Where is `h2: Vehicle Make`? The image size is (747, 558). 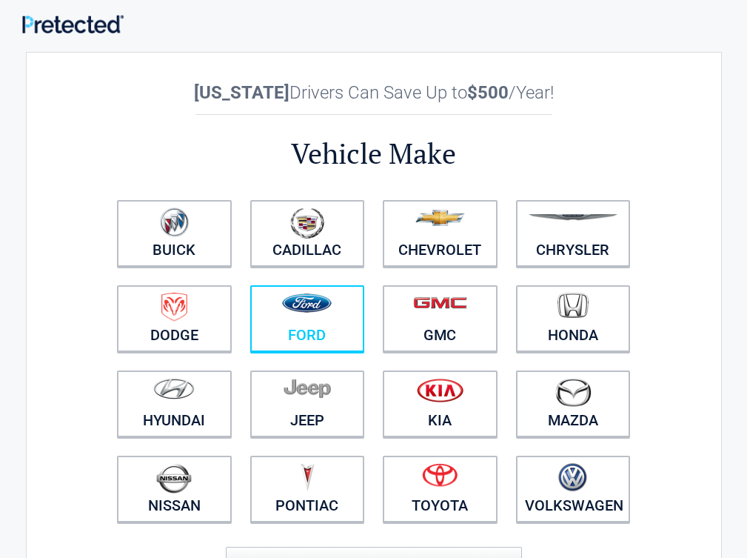 h2: Vehicle Make is located at coordinates (374, 153).